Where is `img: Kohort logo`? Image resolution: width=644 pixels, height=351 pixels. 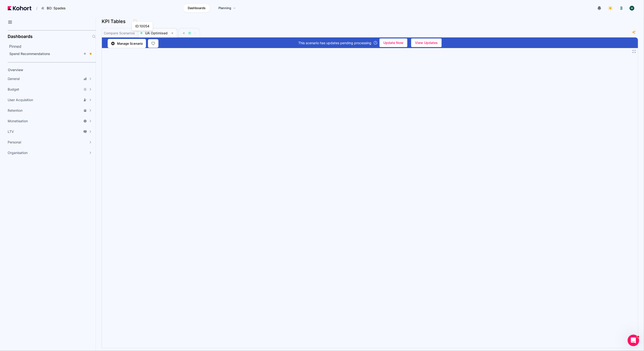
img: Kohort logo is located at coordinates (20, 8).